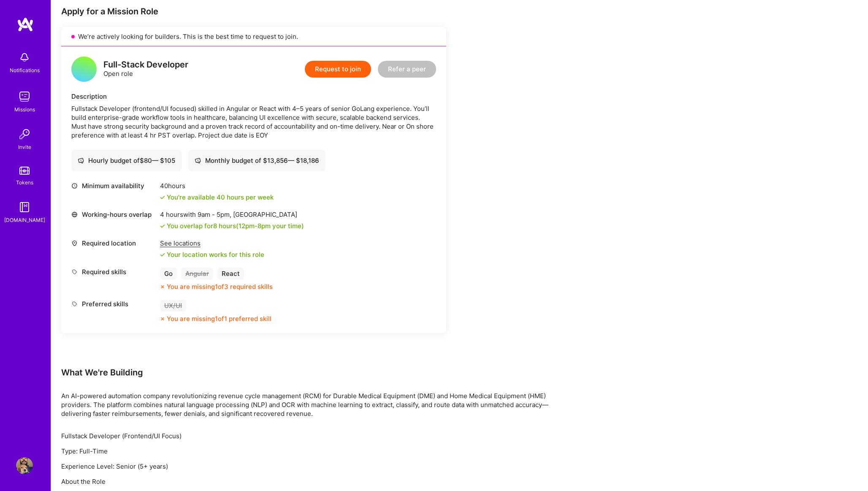 This screenshot has width=868, height=491. I want to click on p: Type: Full-Time, so click(315, 451).